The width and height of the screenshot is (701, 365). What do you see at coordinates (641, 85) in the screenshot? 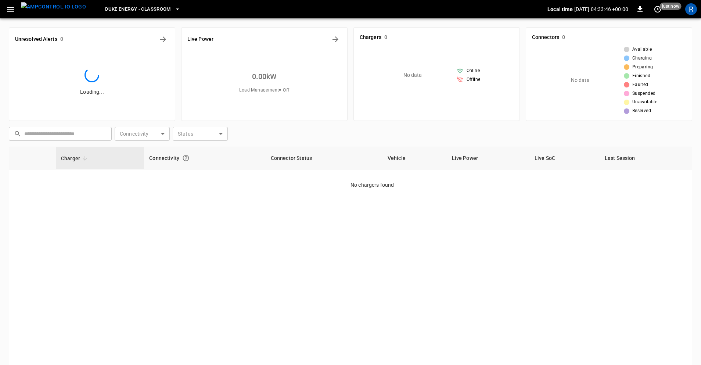
I see `span: Faulted` at bounding box center [641, 85].